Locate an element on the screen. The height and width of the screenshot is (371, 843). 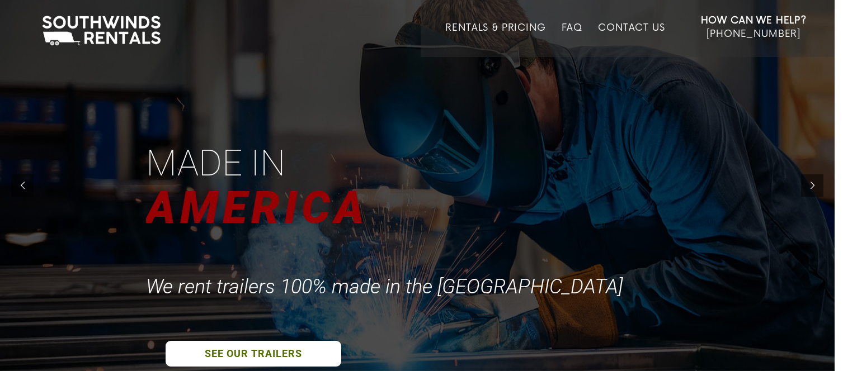
a: Contact Us is located at coordinates (631, 40).